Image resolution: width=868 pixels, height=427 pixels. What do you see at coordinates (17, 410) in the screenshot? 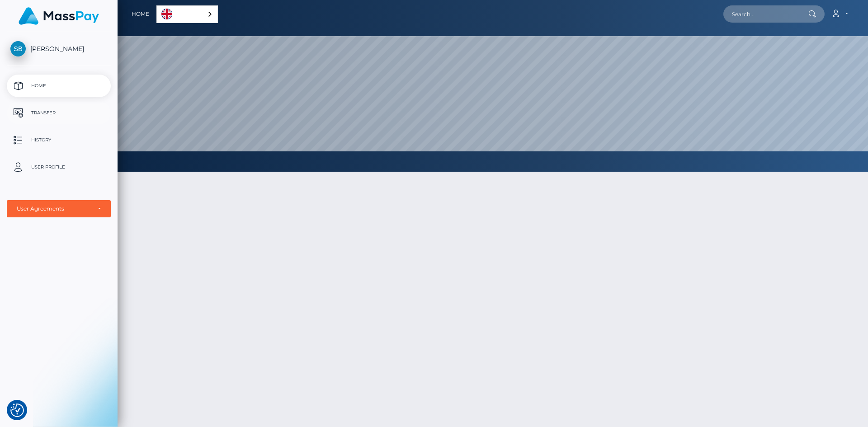
I see `img: Revisit consent button` at bounding box center [17, 410].